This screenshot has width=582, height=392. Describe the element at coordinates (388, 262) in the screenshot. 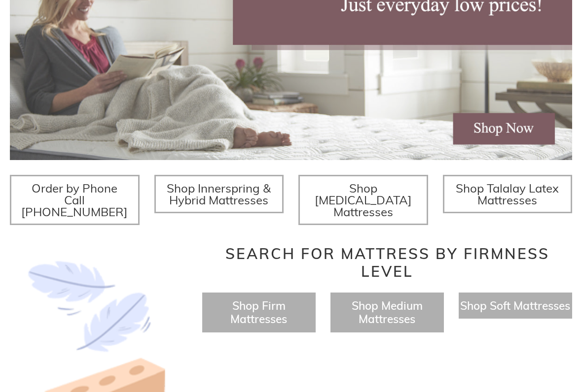

I see `span: Search for Mattress by Firmness Level` at that location.